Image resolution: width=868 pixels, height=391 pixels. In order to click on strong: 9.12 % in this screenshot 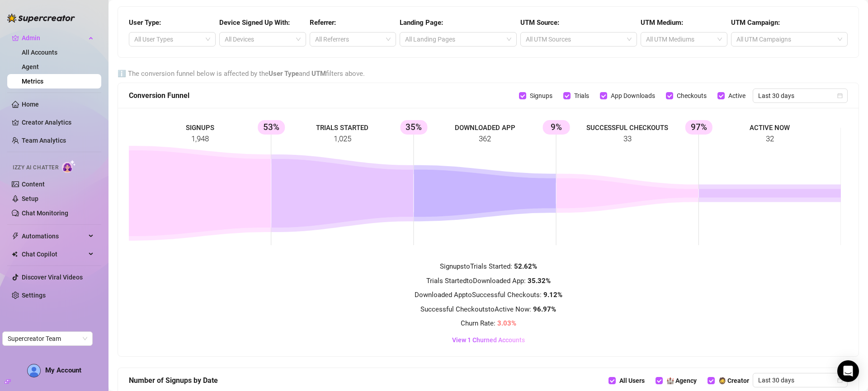, I will do `click(553, 295)`.